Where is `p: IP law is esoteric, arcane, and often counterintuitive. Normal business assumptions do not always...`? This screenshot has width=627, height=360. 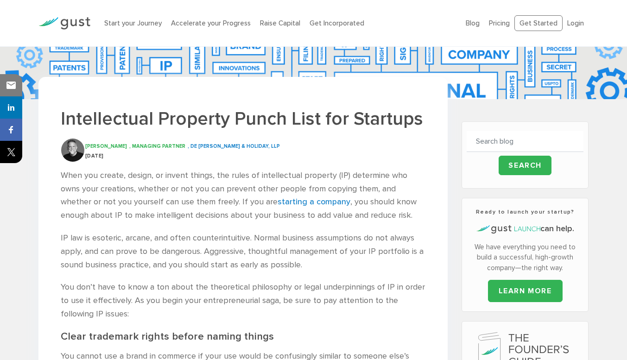 p: IP law is esoteric, arcane, and often counterintuitive. Normal business assumptions do not always... is located at coordinates (243, 251).